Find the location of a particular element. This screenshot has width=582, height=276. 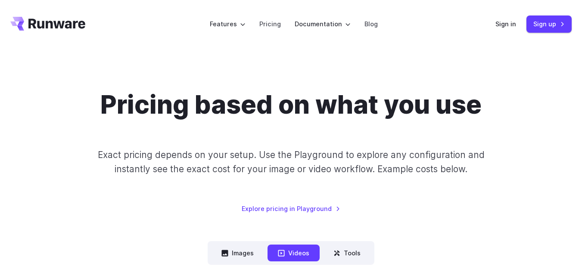

a: Explore pricing in Playground is located at coordinates (291, 209).